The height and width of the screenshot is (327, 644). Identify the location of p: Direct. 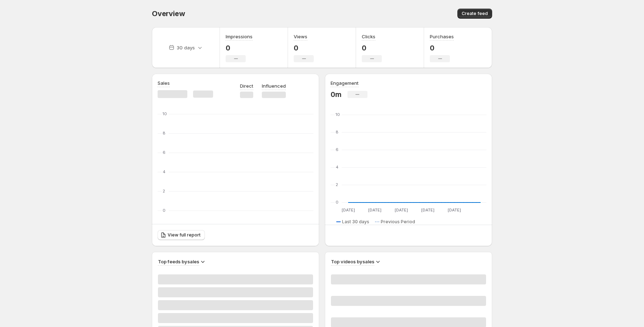
(246, 86).